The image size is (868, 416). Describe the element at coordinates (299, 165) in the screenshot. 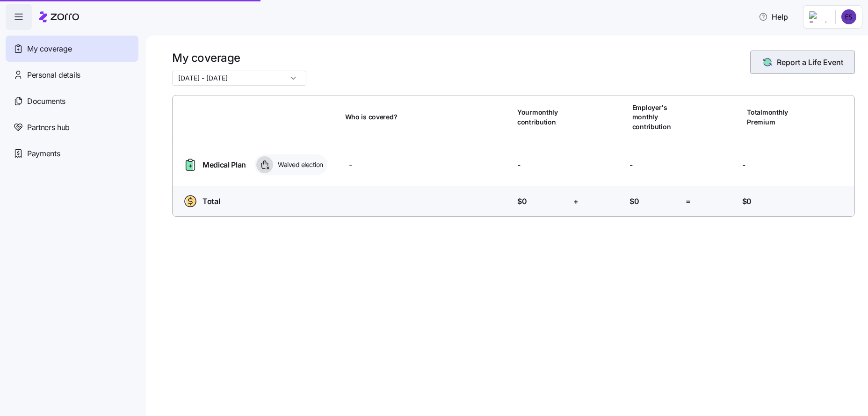

I see `span: Waived election` at that location.